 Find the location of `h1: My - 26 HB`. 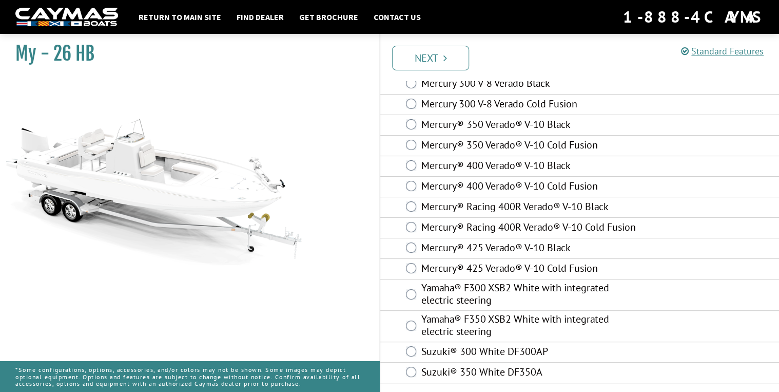

h1: My - 26 HB is located at coordinates (184, 53).